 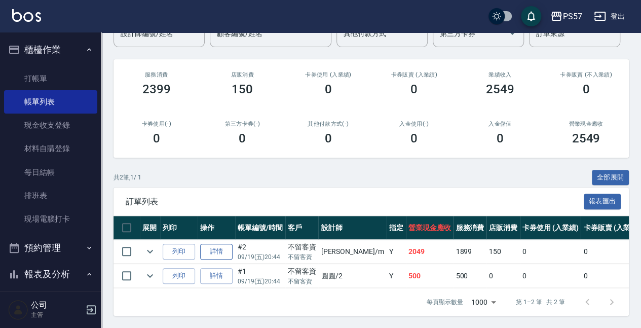 What do you see at coordinates (302, 228) in the screenshot?
I see `th: 客戶` at bounding box center [302, 228].